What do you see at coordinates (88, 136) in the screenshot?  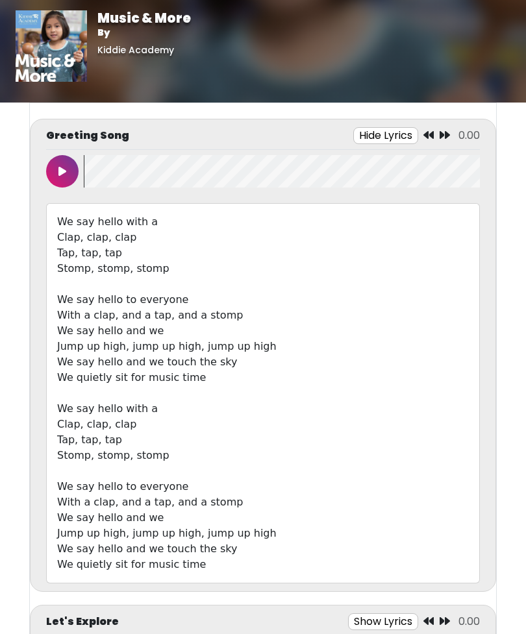 I see `p: Greeting Song` at bounding box center [88, 136].